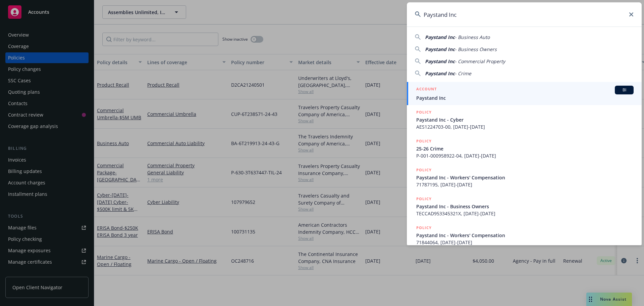  I want to click on span: Paystand Inc - Cyber, so click(525, 120).